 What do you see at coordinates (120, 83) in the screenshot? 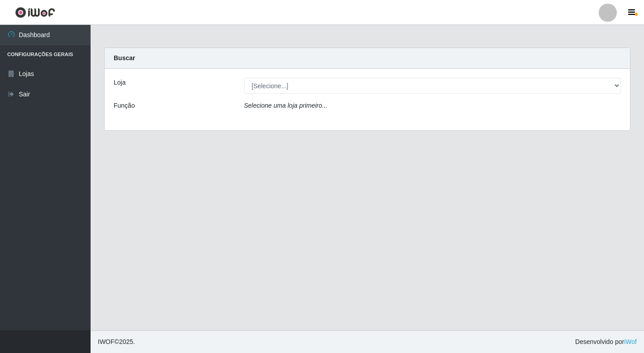
I see `label: Loja` at bounding box center [120, 83].